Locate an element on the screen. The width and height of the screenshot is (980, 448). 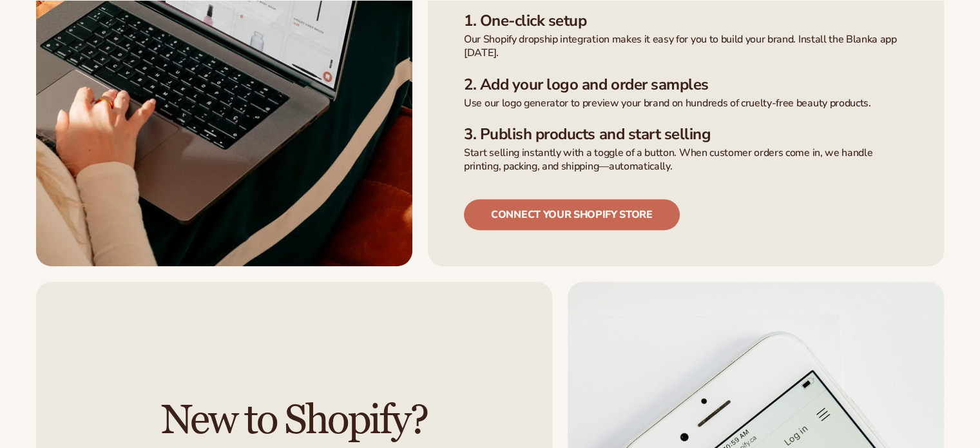
a: Connect your shopify store is located at coordinates (572, 215).